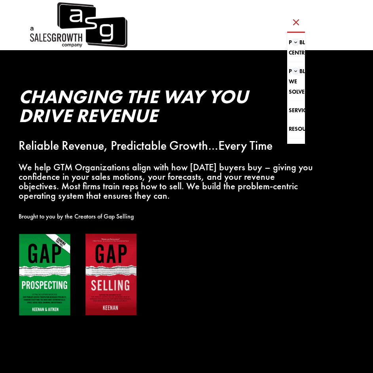 This screenshot has width=373, height=373. Describe the element at coordinates (296, 47) in the screenshot. I see `a: Problem Centric™` at that location.